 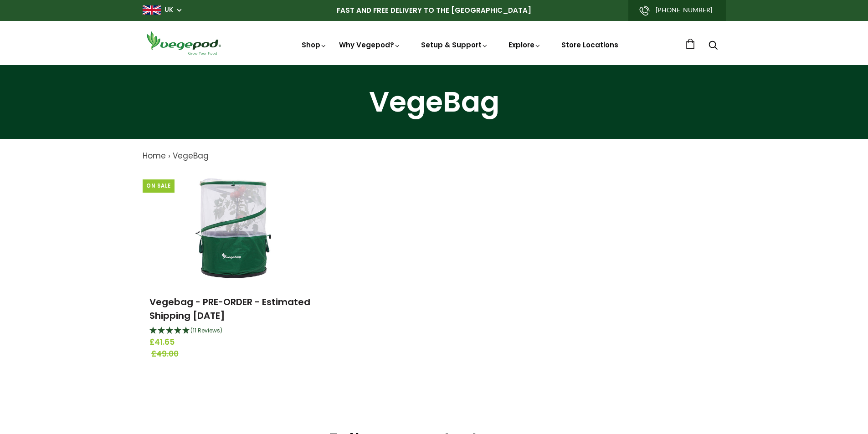 What do you see at coordinates (434, 102) in the screenshot?
I see `h1: VegeBag` at bounding box center [434, 102].